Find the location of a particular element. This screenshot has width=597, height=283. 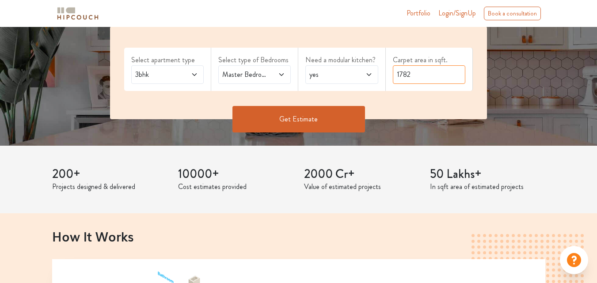

span: 3bhk is located at coordinates (158, 75).